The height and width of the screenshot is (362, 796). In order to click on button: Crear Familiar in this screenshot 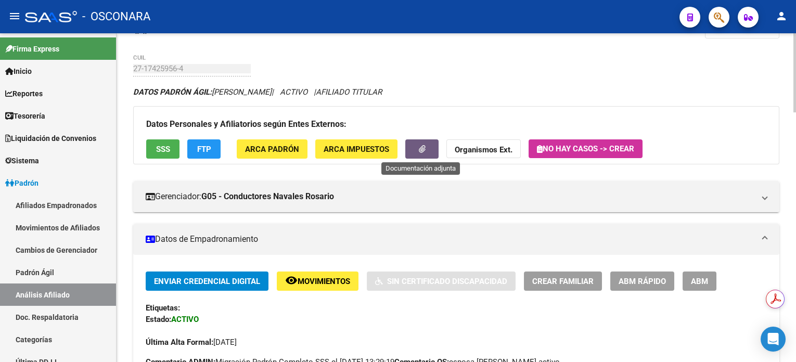, I will do `click(563, 281)`.